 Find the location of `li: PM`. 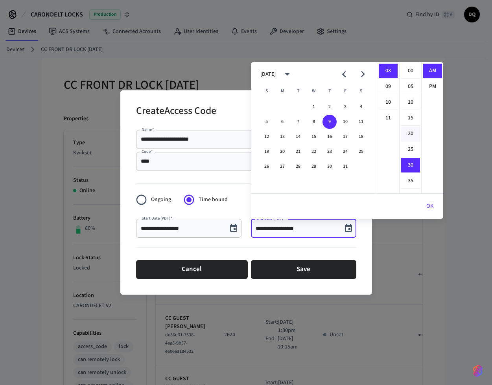

li: PM is located at coordinates (433, 87).